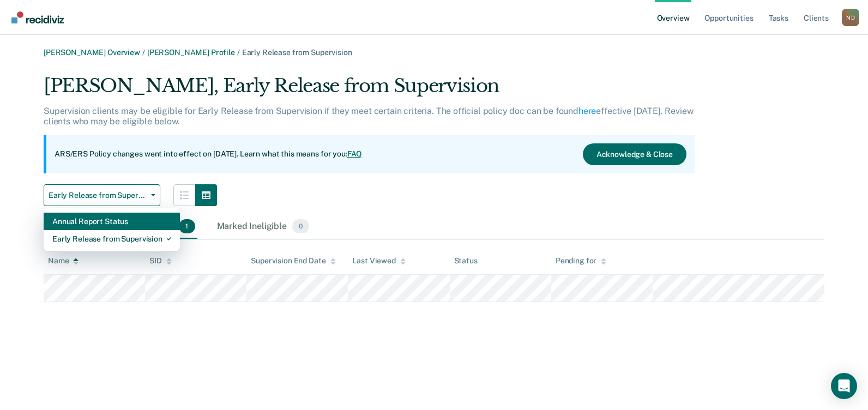 This screenshot has width=868, height=410. I want to click on span: 1, so click(186, 226).